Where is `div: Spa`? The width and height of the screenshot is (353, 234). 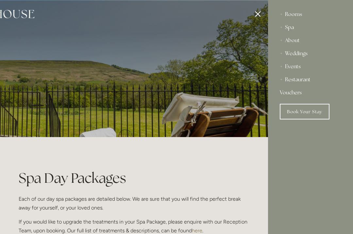 div: Spa is located at coordinates (311, 27).